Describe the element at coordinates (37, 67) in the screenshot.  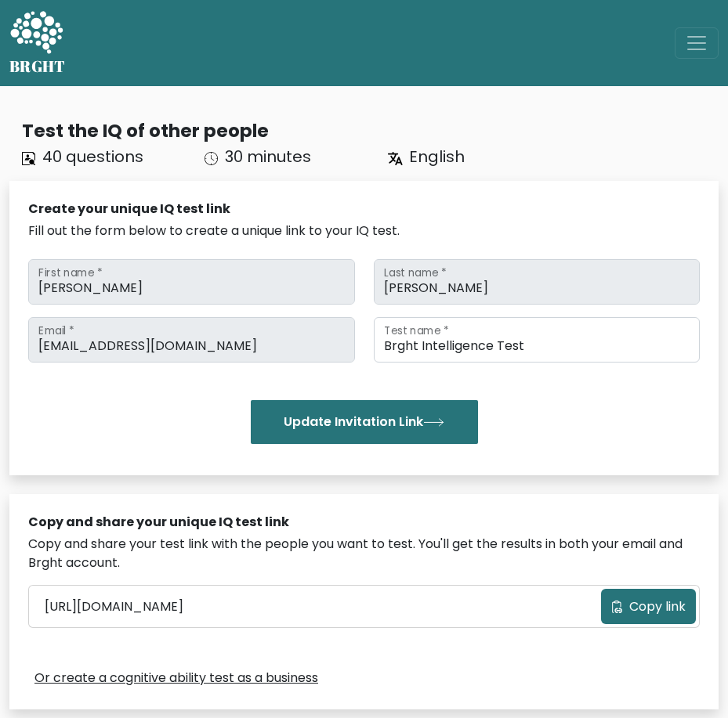
I see `h5: BRGHT` at that location.